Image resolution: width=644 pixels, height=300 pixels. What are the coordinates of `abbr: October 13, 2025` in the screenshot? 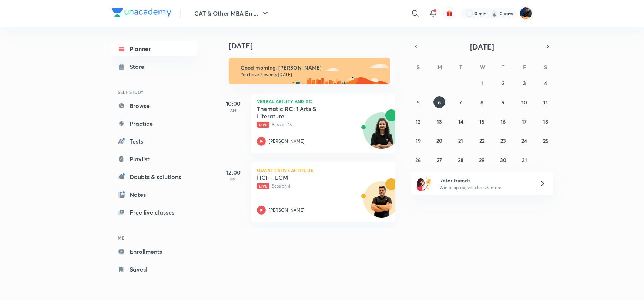 It's located at (439, 121).